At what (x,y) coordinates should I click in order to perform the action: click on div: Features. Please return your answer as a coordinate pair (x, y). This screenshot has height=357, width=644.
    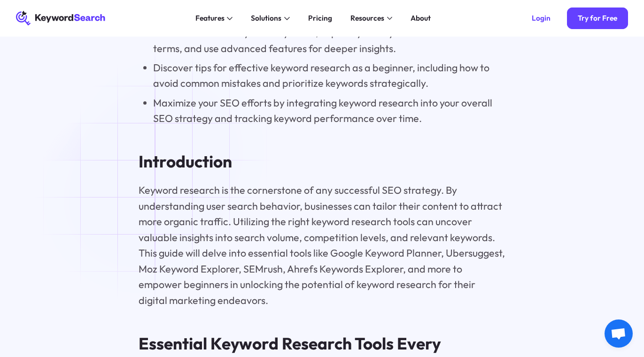
    Looking at the image, I should click on (210, 18).